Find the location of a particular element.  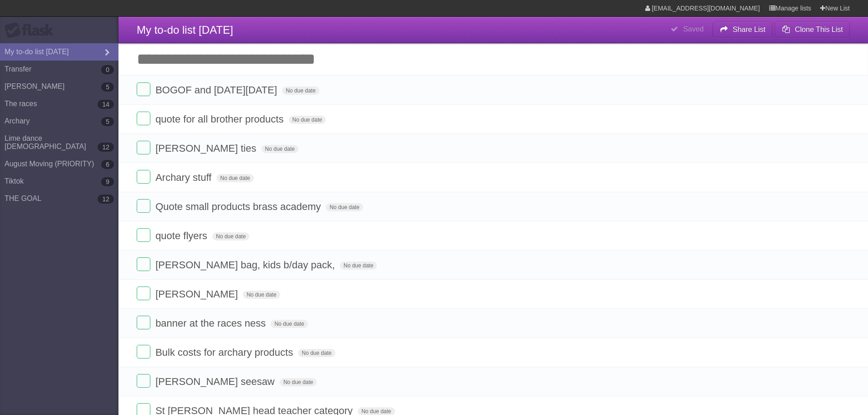

span: Archary stuff is located at coordinates (184, 177).